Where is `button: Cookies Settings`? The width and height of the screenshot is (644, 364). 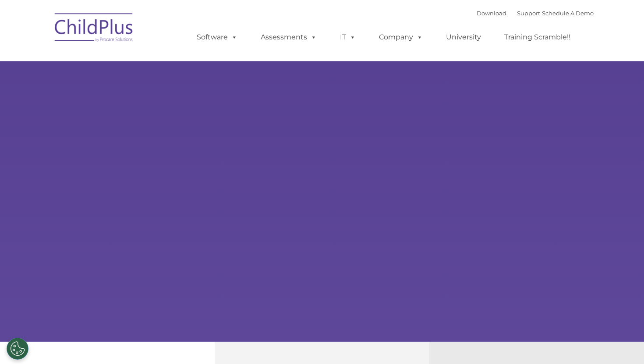
button: Cookies Settings is located at coordinates (18, 349).